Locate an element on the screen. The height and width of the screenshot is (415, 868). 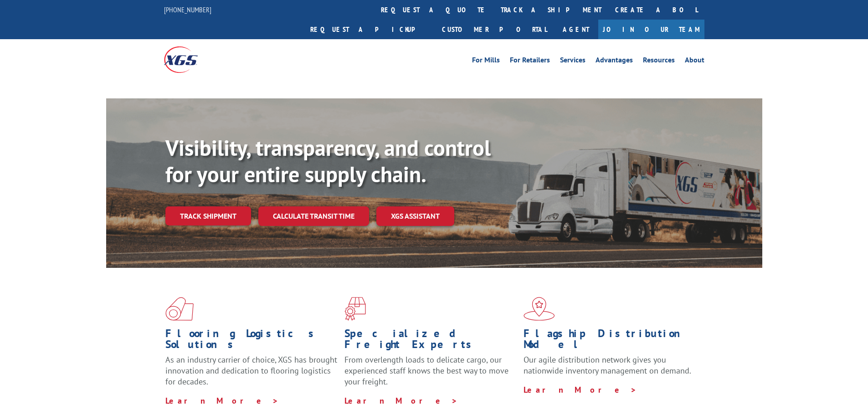
img: xgs-icon-flagship-distribution-model-red is located at coordinates (539, 309).